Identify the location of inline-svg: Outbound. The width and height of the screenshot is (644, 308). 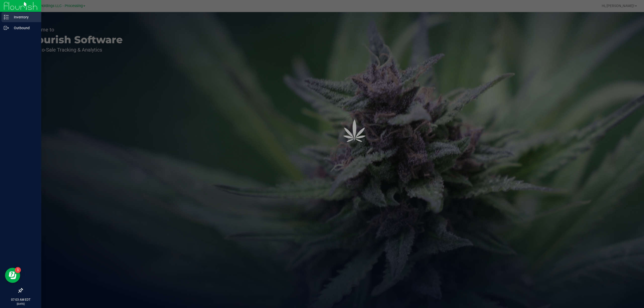
(6, 28).